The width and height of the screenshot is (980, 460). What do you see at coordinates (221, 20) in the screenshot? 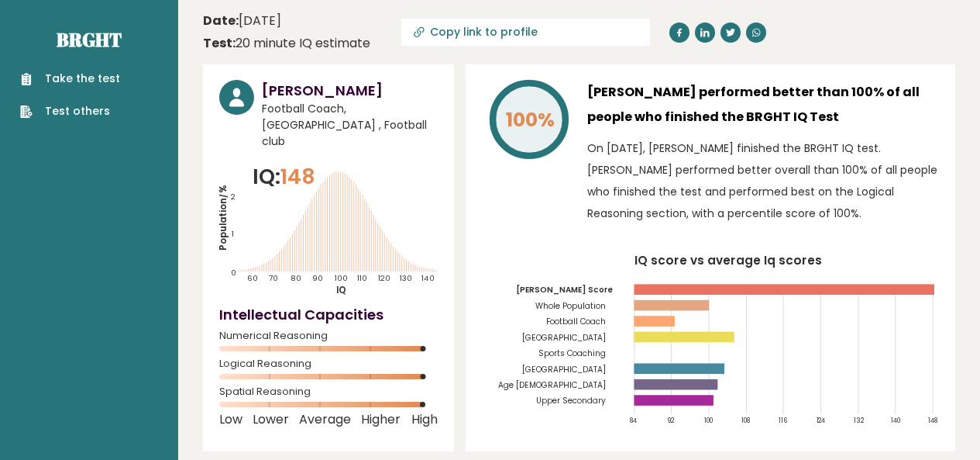
I see `b: Date:` at bounding box center [221, 20].